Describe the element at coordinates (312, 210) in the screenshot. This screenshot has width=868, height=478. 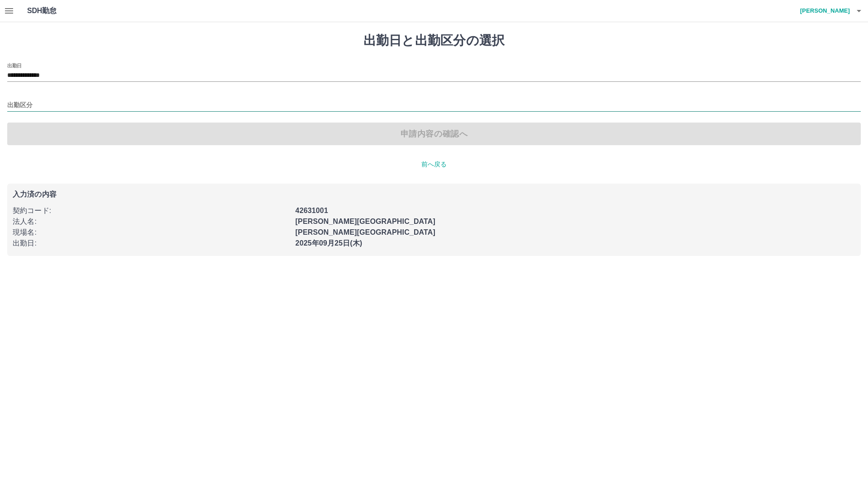
I see `b: 42631001` at that location.